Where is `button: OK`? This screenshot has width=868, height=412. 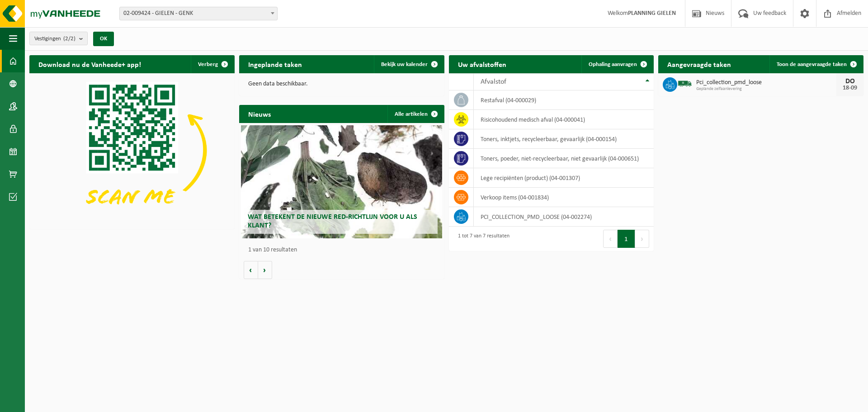 button: OK is located at coordinates (104, 39).